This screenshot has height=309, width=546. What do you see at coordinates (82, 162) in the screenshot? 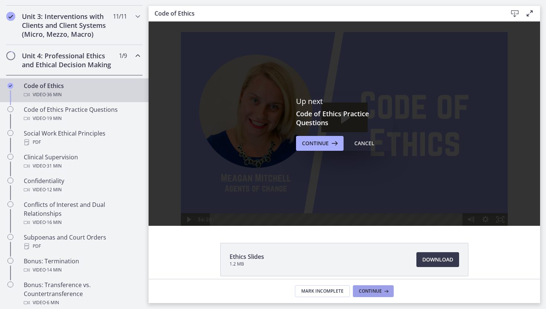
I see `div: Clinical Supervision` at bounding box center [82, 162].